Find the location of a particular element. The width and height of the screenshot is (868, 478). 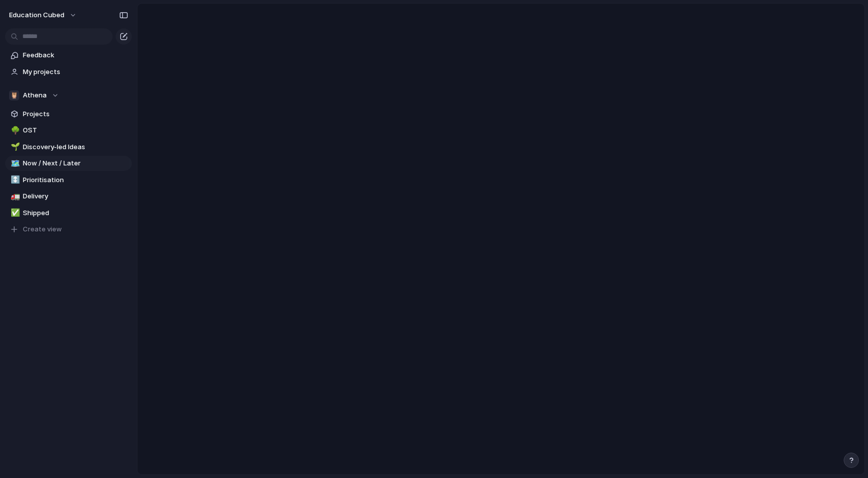

div: 🌱Discovery-led Ideas is located at coordinates (69, 147).